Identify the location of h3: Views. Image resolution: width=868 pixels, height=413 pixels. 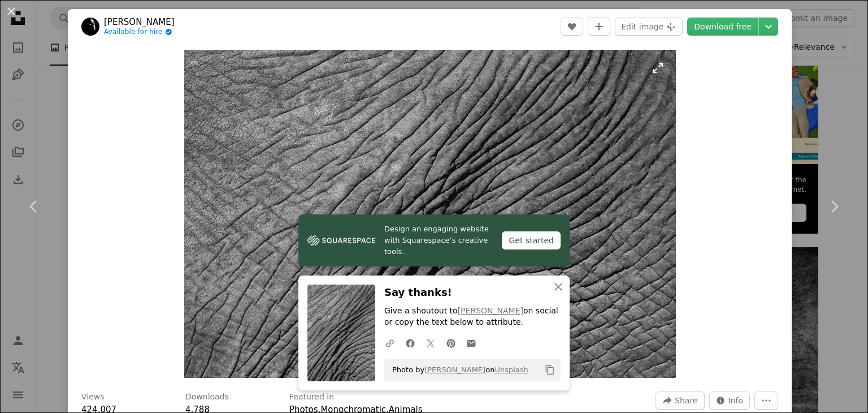
(93, 397).